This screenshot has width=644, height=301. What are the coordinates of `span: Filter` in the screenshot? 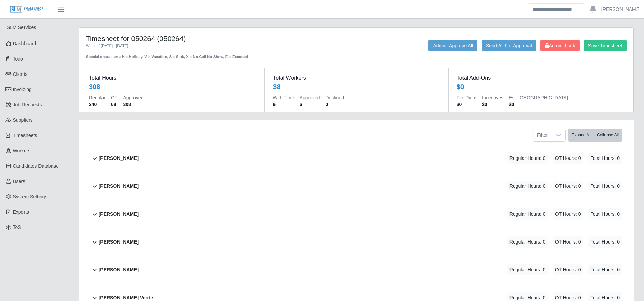 It's located at (542, 135).